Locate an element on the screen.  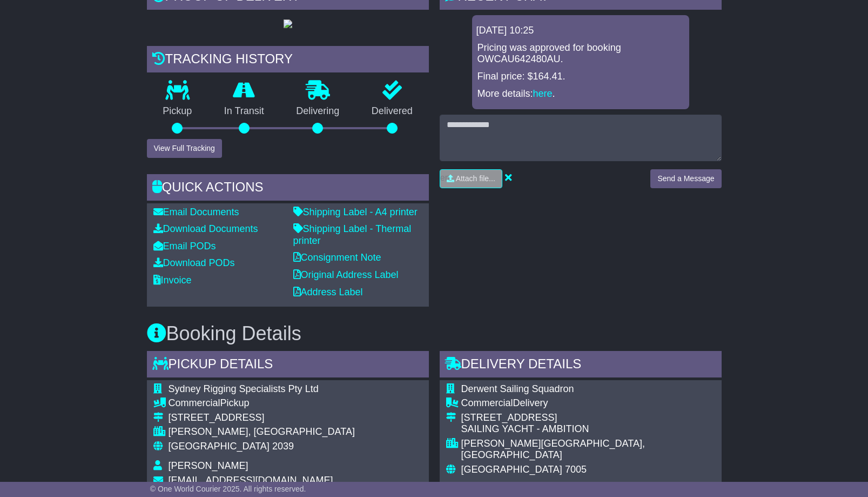
p: Pickup is located at coordinates (178, 111).